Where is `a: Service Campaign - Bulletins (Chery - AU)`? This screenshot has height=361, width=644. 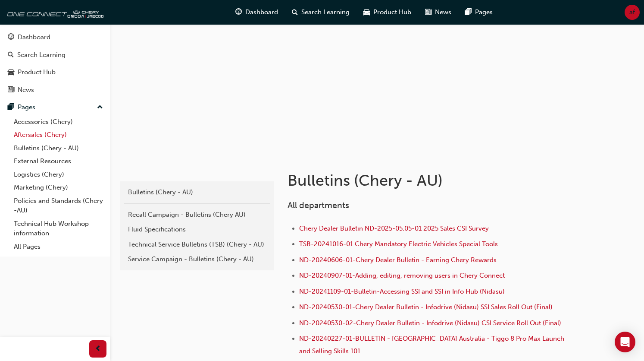
a: Service Campaign - Bulletins (Chery - AU) is located at coordinates (198, 259).